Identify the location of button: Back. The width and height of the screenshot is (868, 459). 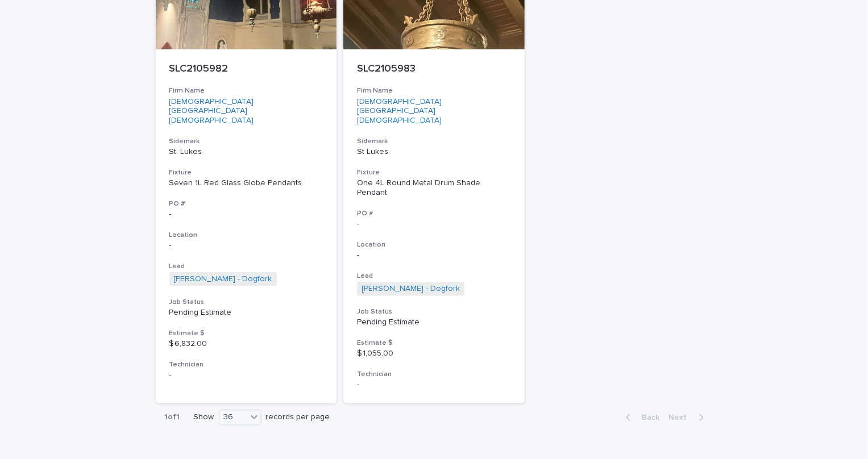
(641, 417).